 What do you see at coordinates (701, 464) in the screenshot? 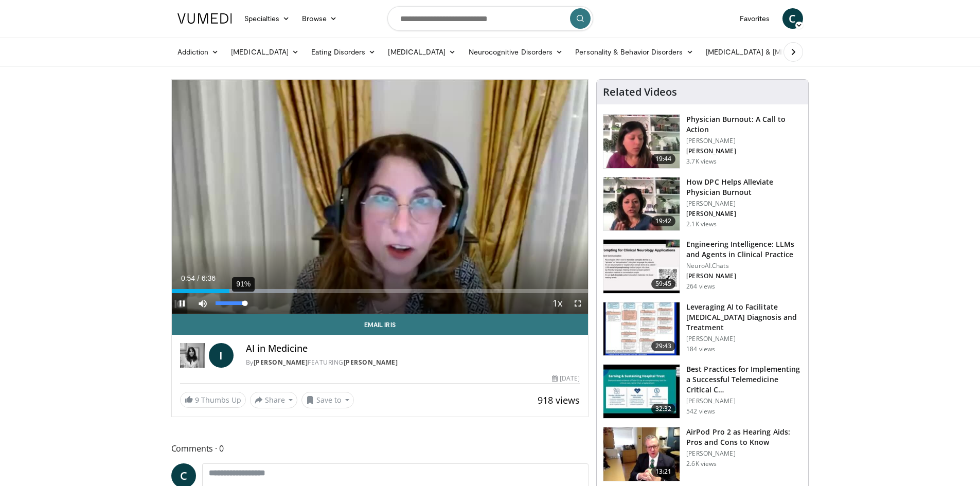
I see `p: 2.6K views` at bounding box center [701, 464].